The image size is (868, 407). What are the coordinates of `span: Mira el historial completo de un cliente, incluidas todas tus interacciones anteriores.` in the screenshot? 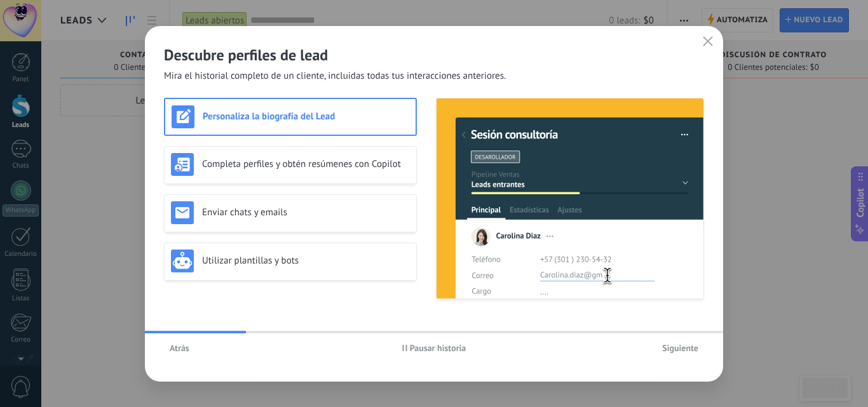 It's located at (335, 76).